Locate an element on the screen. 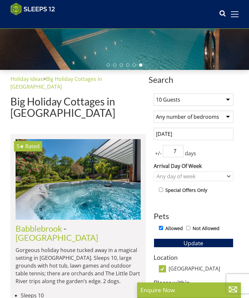  span: Rated is located at coordinates (32, 146).